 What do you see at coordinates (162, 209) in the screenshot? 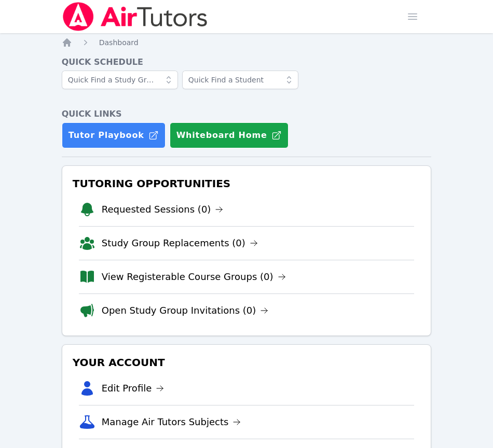
I see `a: Requested Sessions (0)` at bounding box center [162, 209].